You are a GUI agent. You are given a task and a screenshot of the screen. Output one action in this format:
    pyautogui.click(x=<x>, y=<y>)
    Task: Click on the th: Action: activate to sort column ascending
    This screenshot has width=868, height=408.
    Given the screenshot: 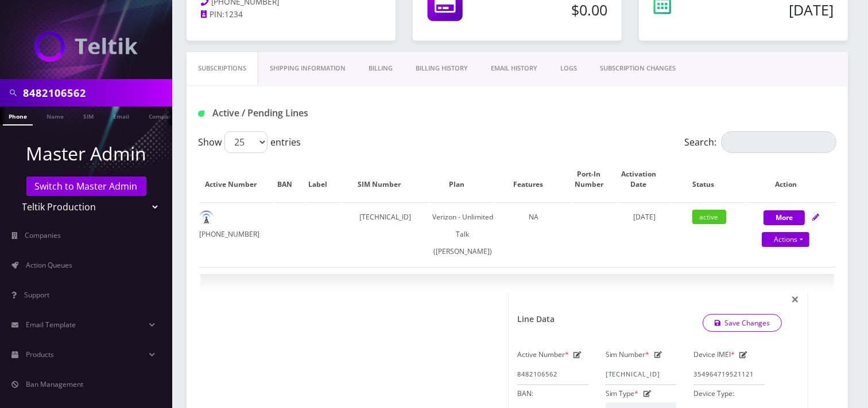 What is the action you would take?
    pyautogui.click(x=791, y=179)
    